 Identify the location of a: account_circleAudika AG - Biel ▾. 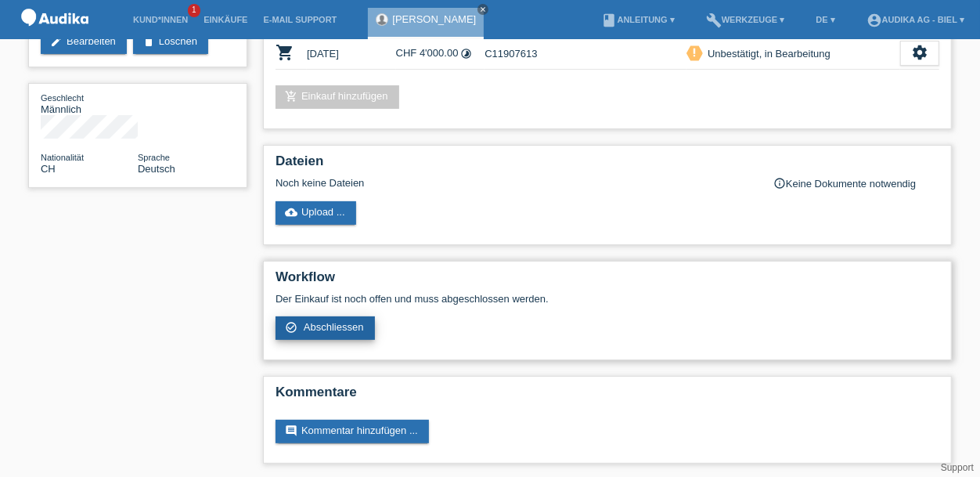
(915, 19).